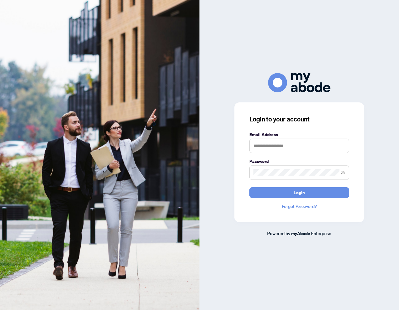 Image resolution: width=399 pixels, height=310 pixels. What do you see at coordinates (299, 119) in the screenshot?
I see `h3: Login to your account` at bounding box center [299, 119].